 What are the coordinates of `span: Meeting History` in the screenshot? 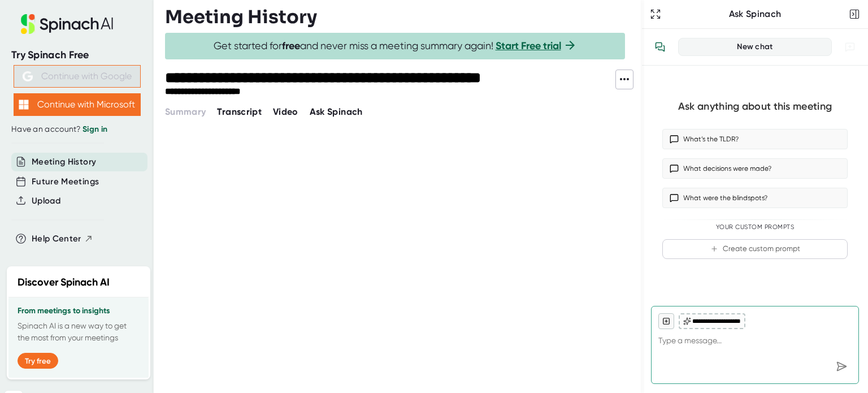 It's located at (64, 162).